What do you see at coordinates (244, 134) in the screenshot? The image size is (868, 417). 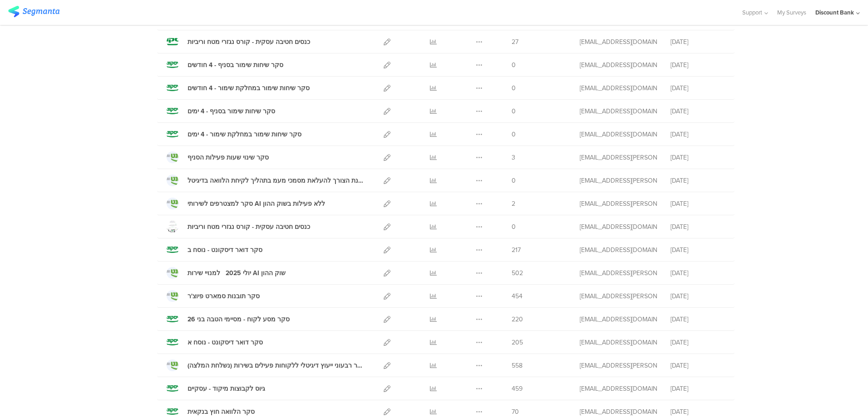 I see `div: סקר שיחות שימור במחלקת שימור - 4 ימים` at bounding box center [244, 134].